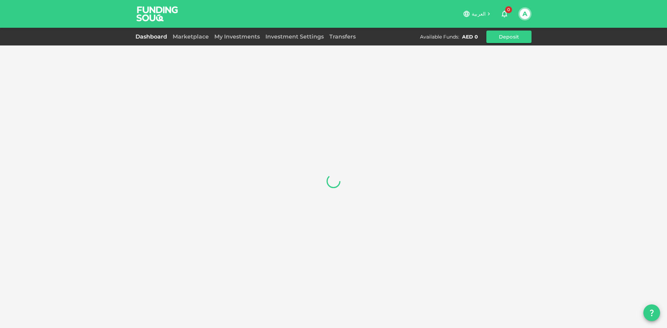 The image size is (667, 328). Describe the element at coordinates (470, 37) in the screenshot. I see `div: AED 0` at that location.